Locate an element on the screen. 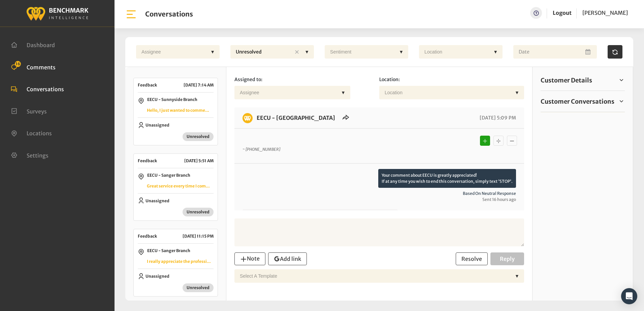 The height and width of the screenshot is (311, 644). span: Locations is located at coordinates (39, 133).